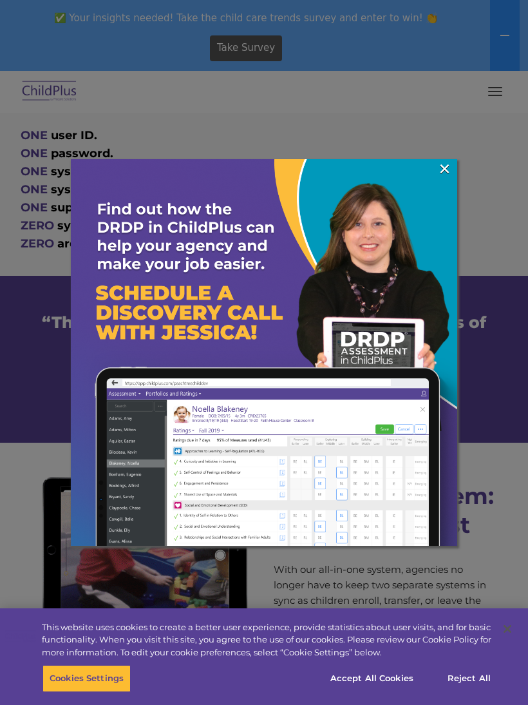 Image resolution: width=528 pixels, height=705 pixels. Describe the element at coordinates (508, 629) in the screenshot. I see `button: Close` at that location.